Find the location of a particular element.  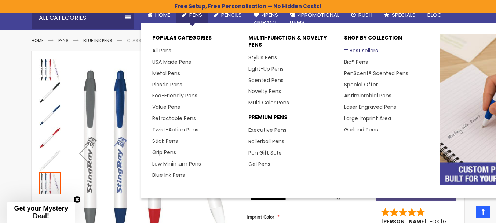

span: Home is located at coordinates (163, 15).